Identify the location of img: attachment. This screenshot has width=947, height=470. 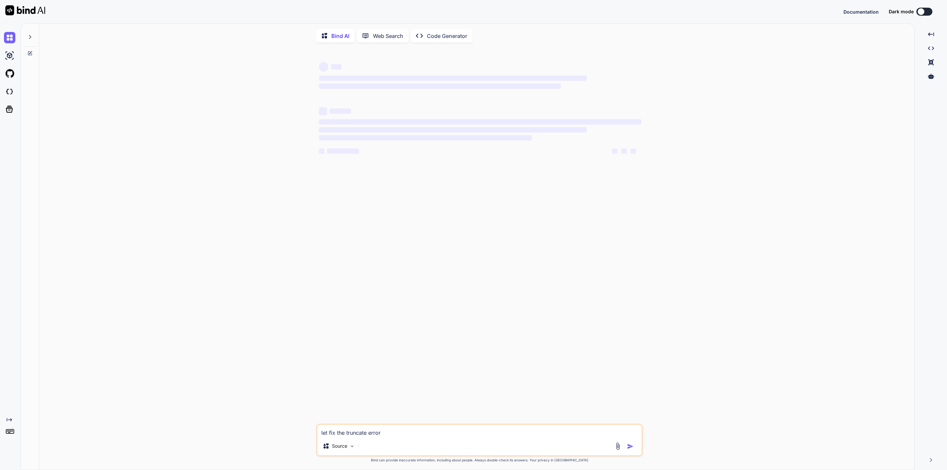
(618, 446).